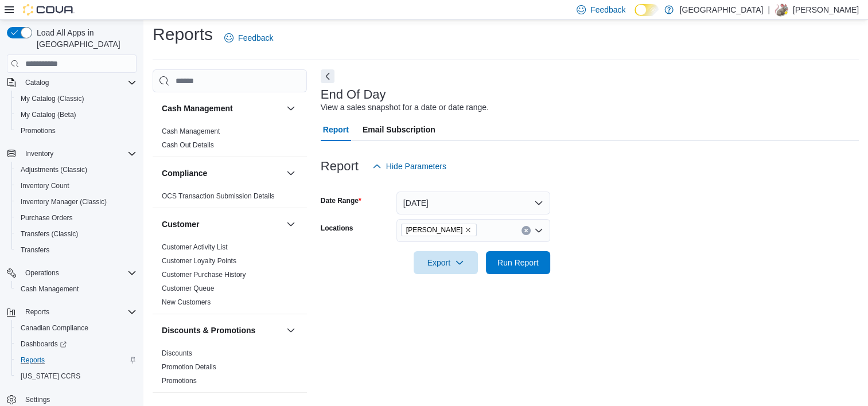 Image resolution: width=868 pixels, height=406 pixels. I want to click on button: Promotions, so click(77, 131).